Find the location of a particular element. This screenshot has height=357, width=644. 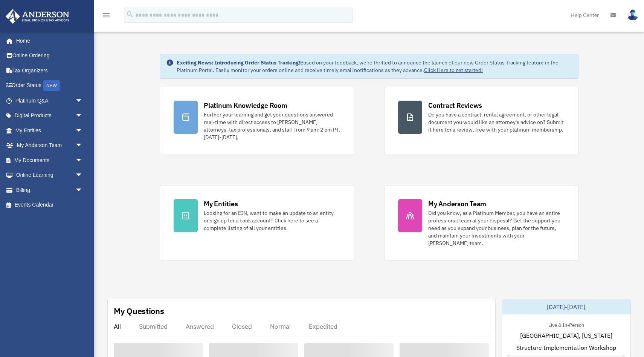

a: Platinum Q&Aarrow_drop_down is located at coordinates (50, 101).